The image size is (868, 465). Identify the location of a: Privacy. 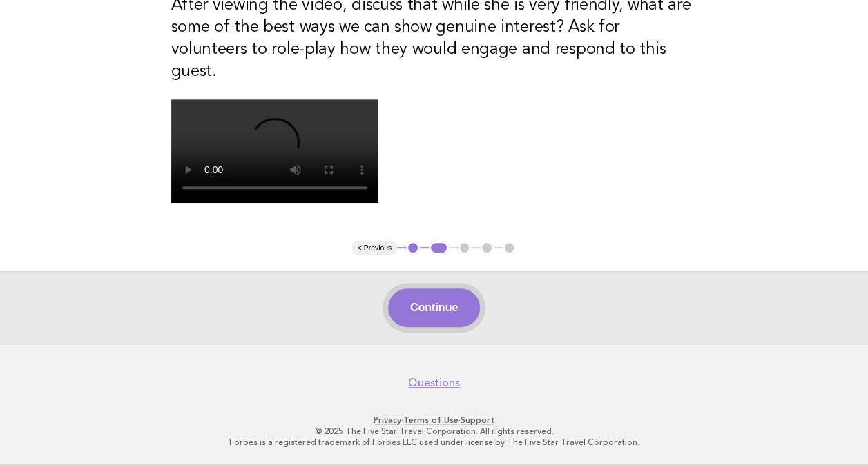
(387, 420).